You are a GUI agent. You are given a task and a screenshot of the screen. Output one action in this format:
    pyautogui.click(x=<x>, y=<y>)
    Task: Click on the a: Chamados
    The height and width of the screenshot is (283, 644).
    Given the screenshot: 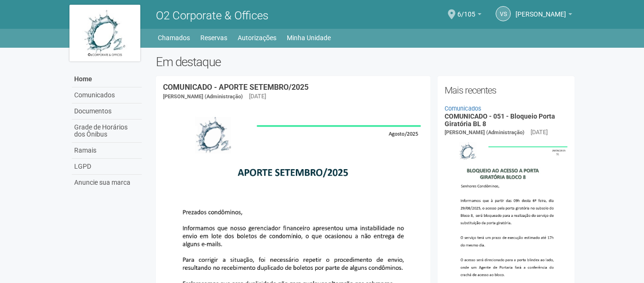 What is the action you would take?
    pyautogui.click(x=174, y=37)
    